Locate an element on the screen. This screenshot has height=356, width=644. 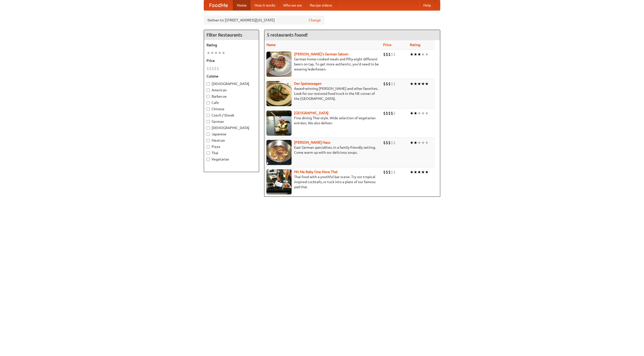
input: Pizza is located at coordinates (208, 147).